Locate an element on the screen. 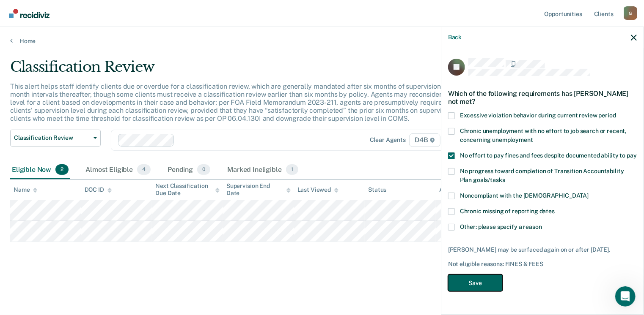 This screenshot has width=644, height=315. button: Save is located at coordinates (475, 283).